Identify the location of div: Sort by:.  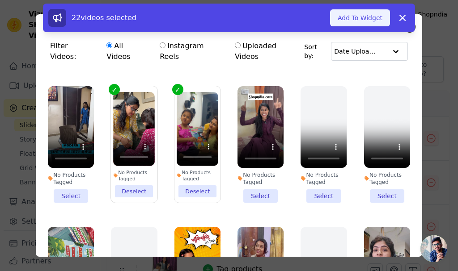
(356, 51).